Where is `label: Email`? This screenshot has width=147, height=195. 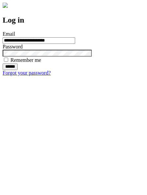 label: Email is located at coordinates (9, 34).